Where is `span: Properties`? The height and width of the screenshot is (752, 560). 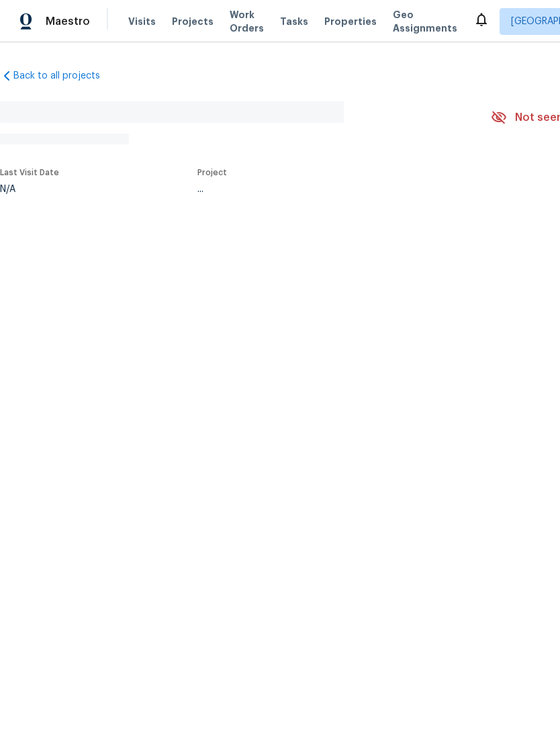
span: Properties is located at coordinates (350, 22).